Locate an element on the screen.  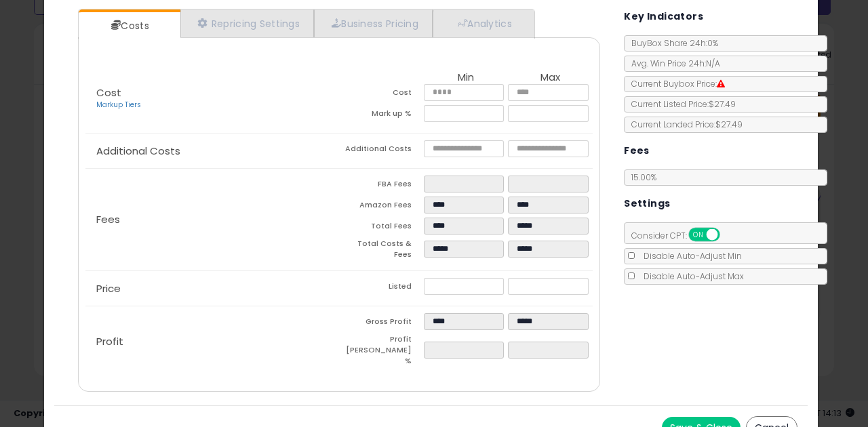
th: Min is located at coordinates (466, 78).